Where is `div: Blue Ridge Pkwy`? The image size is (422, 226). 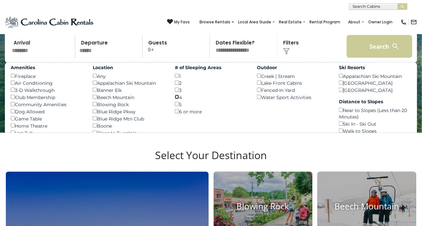
div: Blue Ridge Pkwy is located at coordinates (129, 111).